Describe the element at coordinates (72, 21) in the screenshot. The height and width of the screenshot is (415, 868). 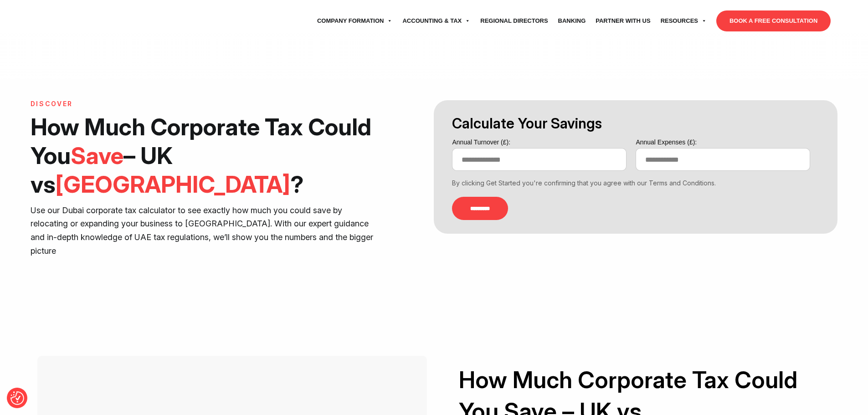
I see `img: svg+xml;nitro-empty-id=MTU1OjExNQ==-1;base64,PHN2ZyB2aWV3Qm94PSIwIDAgNzU4IDI1MSIgd2lkdGg9Ijc1OCIg...` at that location.